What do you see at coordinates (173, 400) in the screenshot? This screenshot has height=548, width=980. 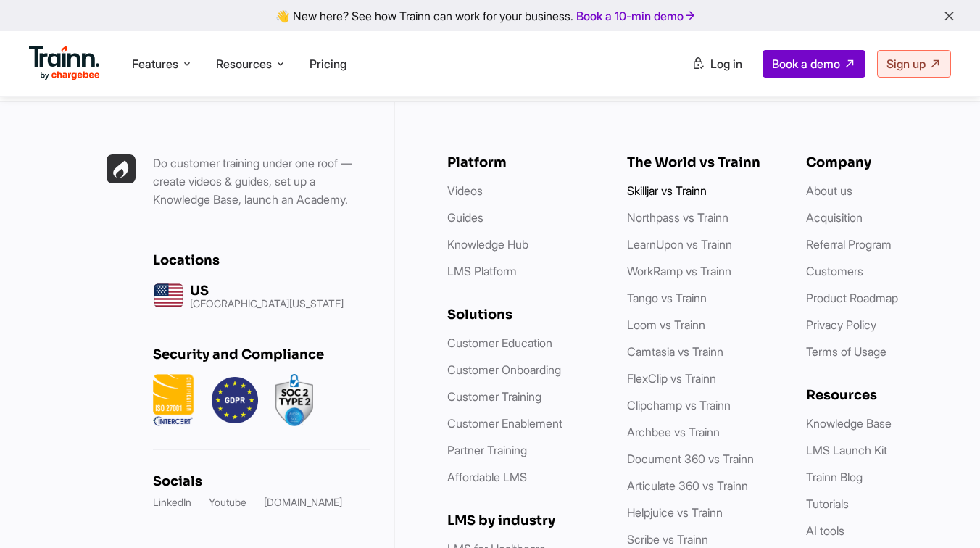 I see `img: ISO` at bounding box center [173, 400].